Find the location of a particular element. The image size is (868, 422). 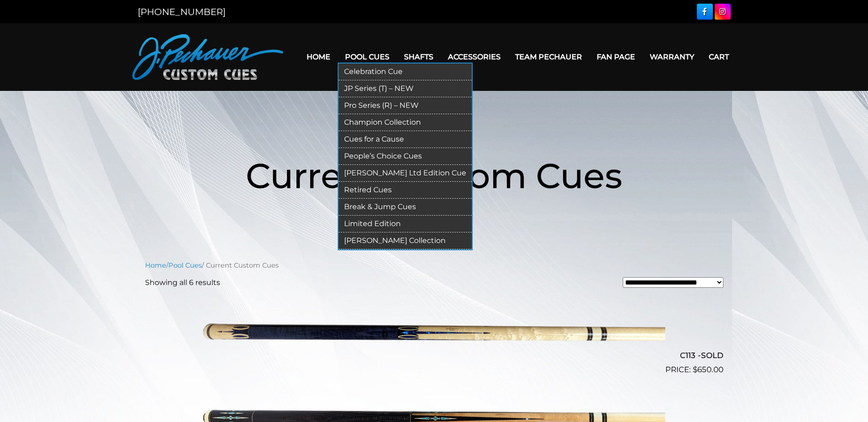

p: Showing all 6 results is located at coordinates (182, 283).